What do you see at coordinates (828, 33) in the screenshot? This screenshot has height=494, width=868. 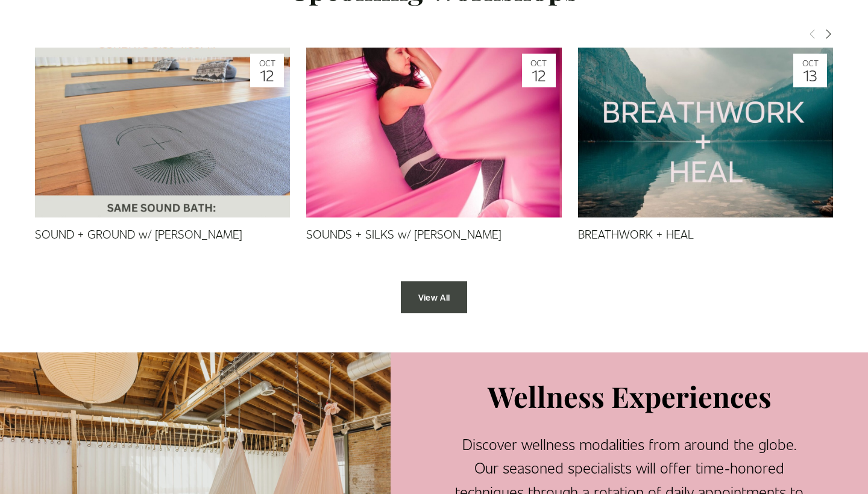 I see `span: Next` at bounding box center [828, 33].